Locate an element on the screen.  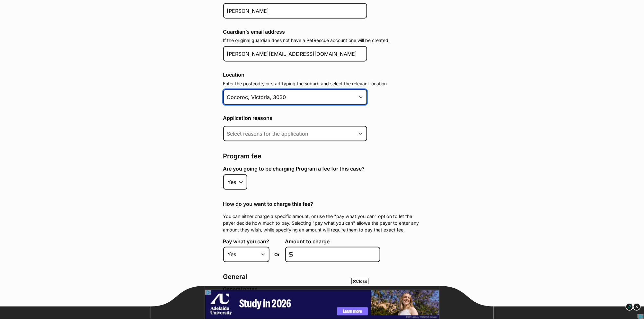
p: If the original guardian does not have a PetRescue account one will be created. is located at coordinates (322, 40).